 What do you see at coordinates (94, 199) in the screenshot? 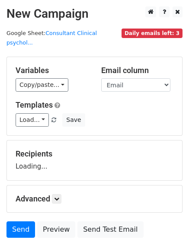
I see `h5: Advanced` at bounding box center [94, 199].